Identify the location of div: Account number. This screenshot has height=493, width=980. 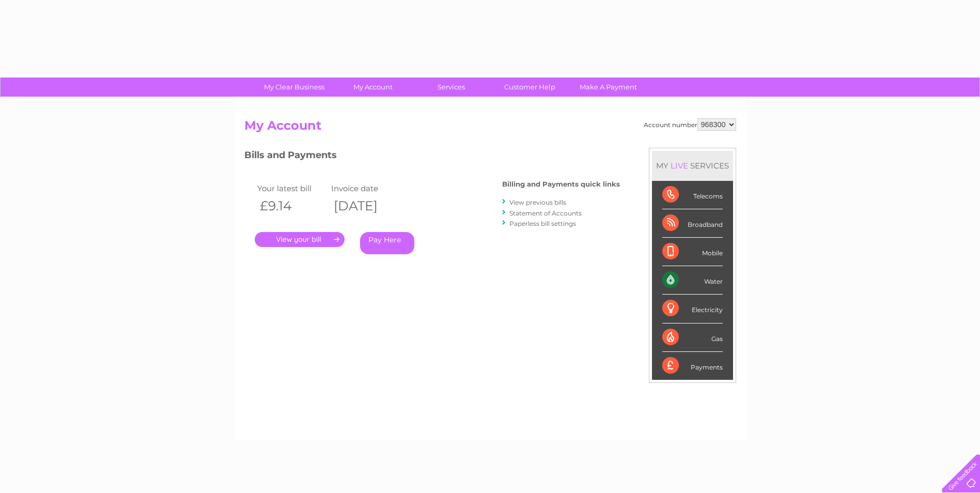
(690, 124).